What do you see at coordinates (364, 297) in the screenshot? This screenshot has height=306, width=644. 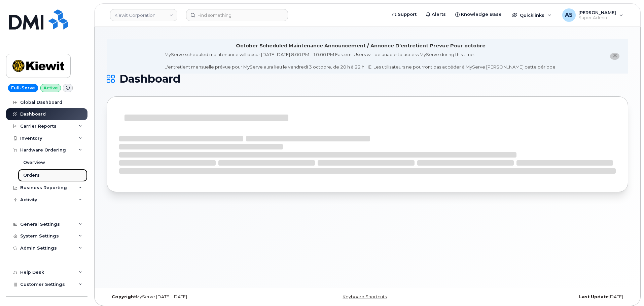 I see `a: Keyboard Shortcuts` at bounding box center [364, 297].